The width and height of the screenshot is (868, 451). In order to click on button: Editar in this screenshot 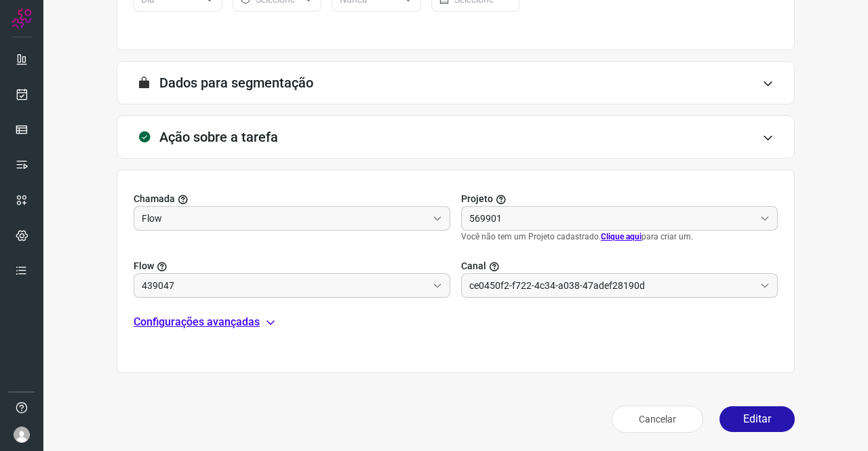, I will do `click(757, 419)`.